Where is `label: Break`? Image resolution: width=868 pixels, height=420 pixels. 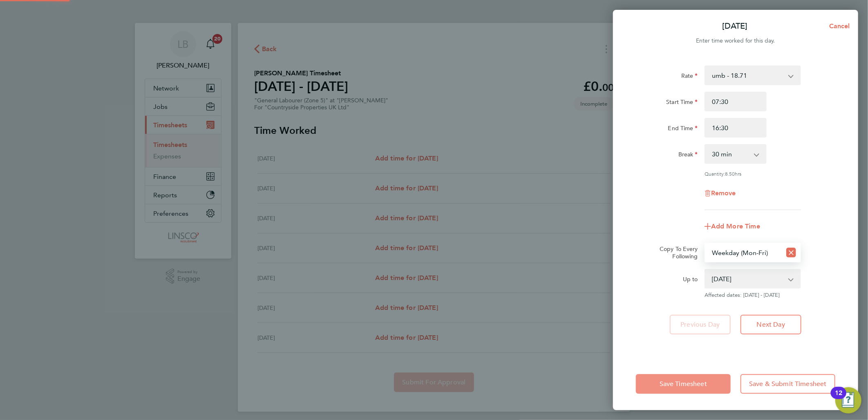 label: Break is located at coordinates (688, 155).